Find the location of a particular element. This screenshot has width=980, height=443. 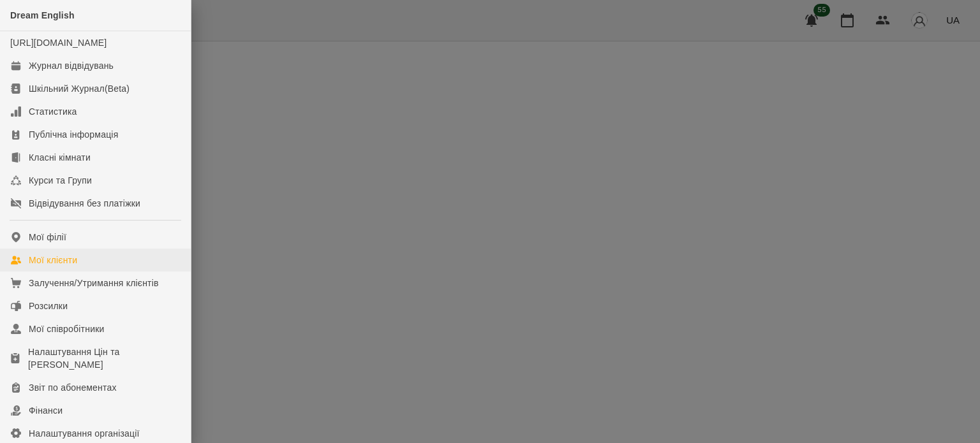

div: Статистика is located at coordinates (53, 111).